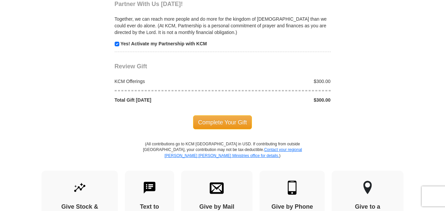  Describe the element at coordinates (223, 122) in the screenshot. I see `span: Complete Your Gift` at that location.